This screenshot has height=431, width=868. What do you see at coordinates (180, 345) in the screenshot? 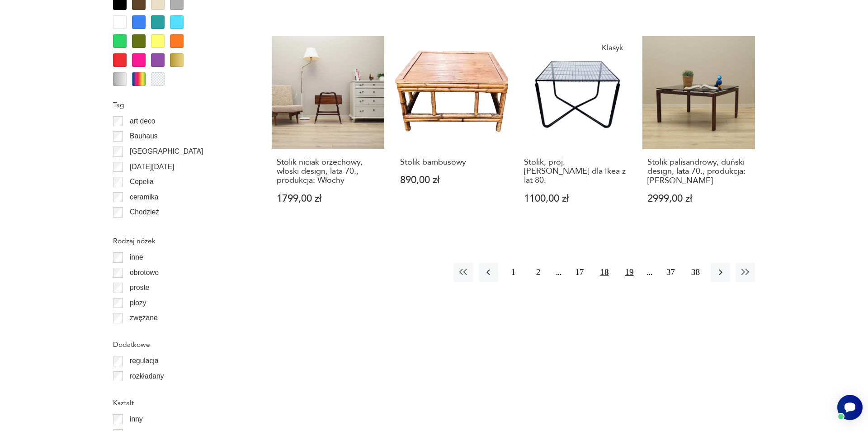
I see `p: Dodatkowe` at bounding box center [180, 345].